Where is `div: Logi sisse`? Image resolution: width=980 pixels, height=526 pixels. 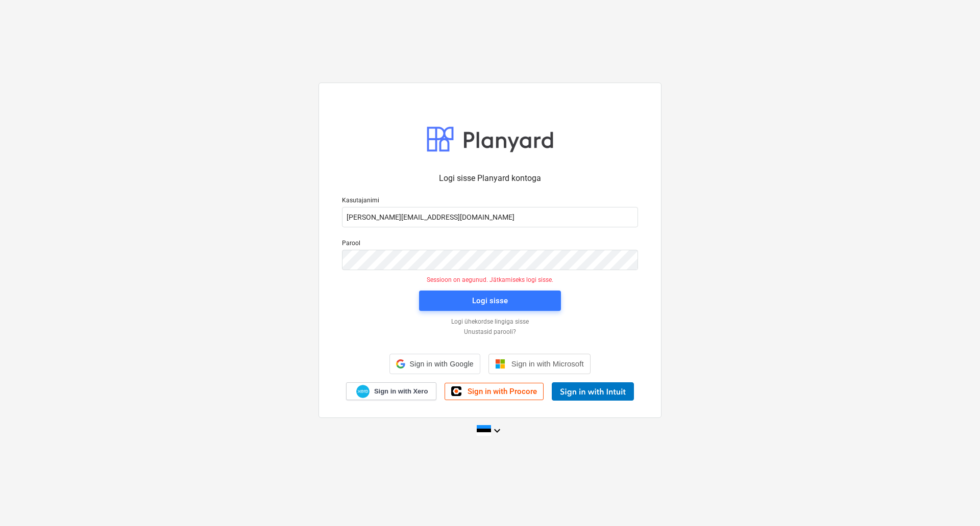
div: Logi sisse is located at coordinates (490, 301).